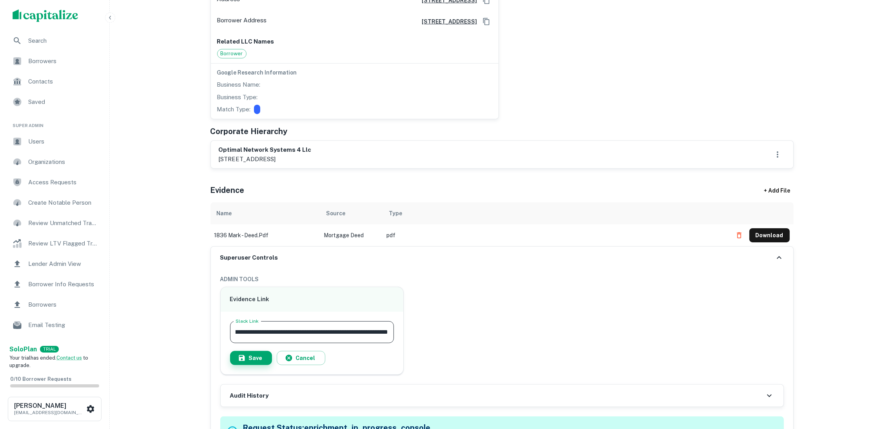 The image size is (894, 429). What do you see at coordinates (769, 235) in the screenshot?
I see `button: Download` at bounding box center [769, 235].